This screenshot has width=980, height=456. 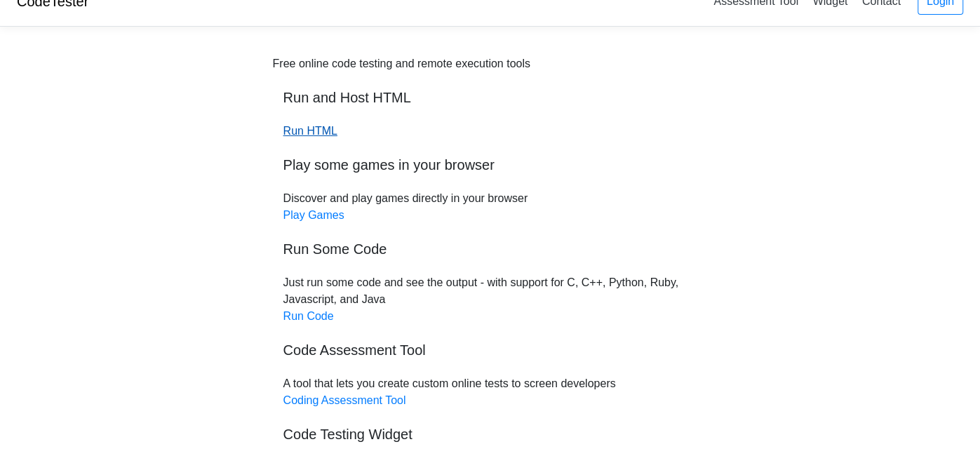 What do you see at coordinates (309, 315) in the screenshot?
I see `a: Run Code` at bounding box center [309, 315].